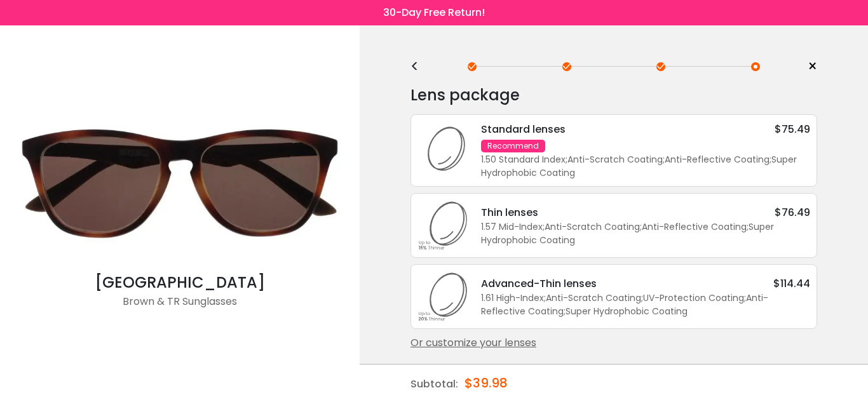 The height and width of the screenshot is (402, 868). Describe the element at coordinates (792, 283) in the screenshot. I see `div: $114.44` at that location.